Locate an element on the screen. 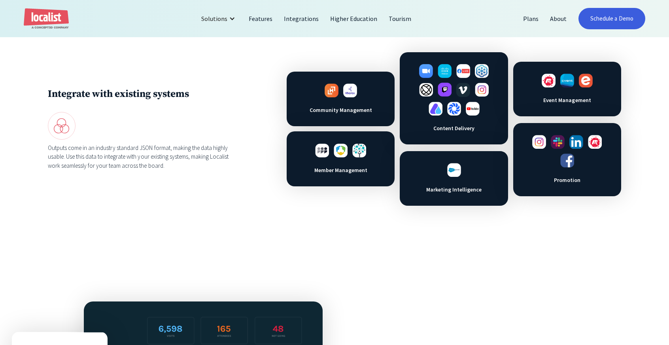  h3: Member Management is located at coordinates (341, 170).